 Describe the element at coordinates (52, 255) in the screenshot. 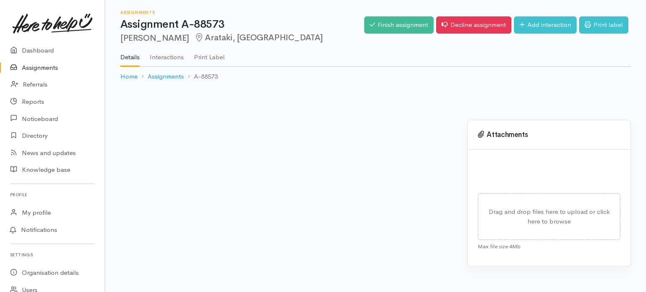

I see `h6: Settings` at that location.